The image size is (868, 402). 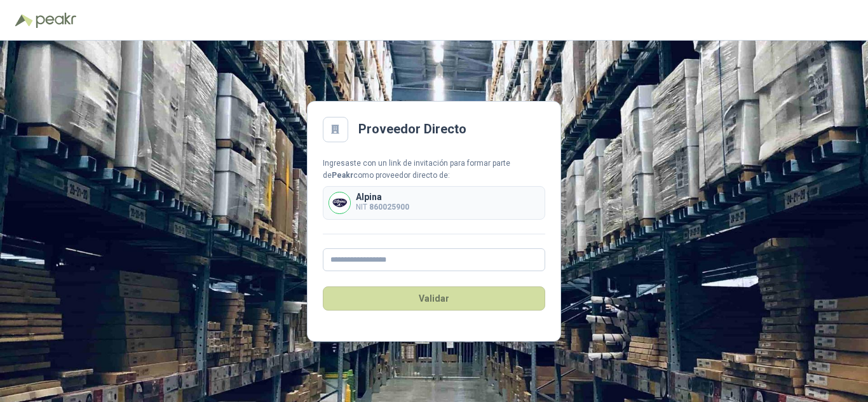 What do you see at coordinates (382, 197) in the screenshot?
I see `p: Alpina` at bounding box center [382, 197].